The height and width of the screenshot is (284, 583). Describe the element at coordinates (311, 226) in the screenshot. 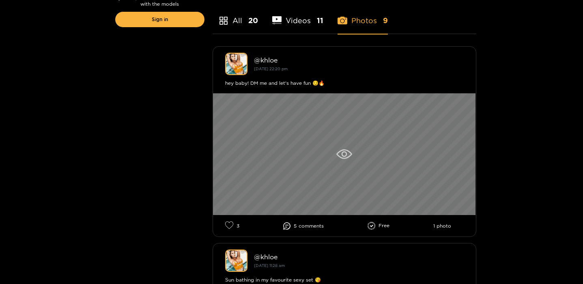

I see `span: comment s` at that location.